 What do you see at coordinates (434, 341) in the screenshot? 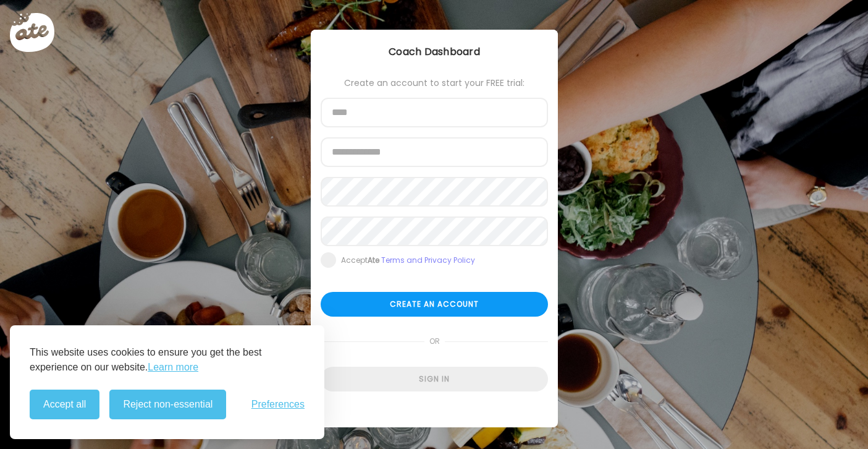
I see `span: or` at bounding box center [434, 341].